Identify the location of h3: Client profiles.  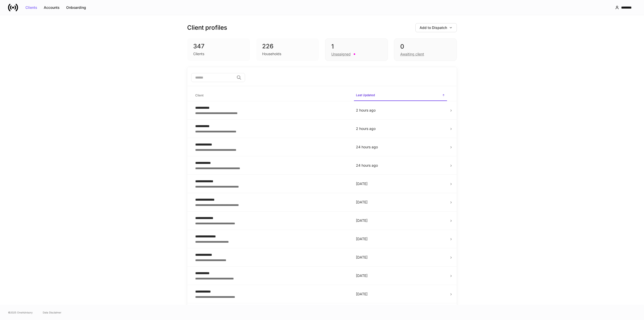
(207, 27).